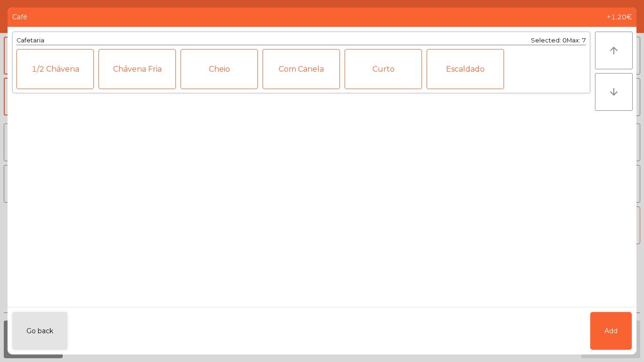 The image size is (644, 362). I want to click on div: Escaldado, so click(465, 69).